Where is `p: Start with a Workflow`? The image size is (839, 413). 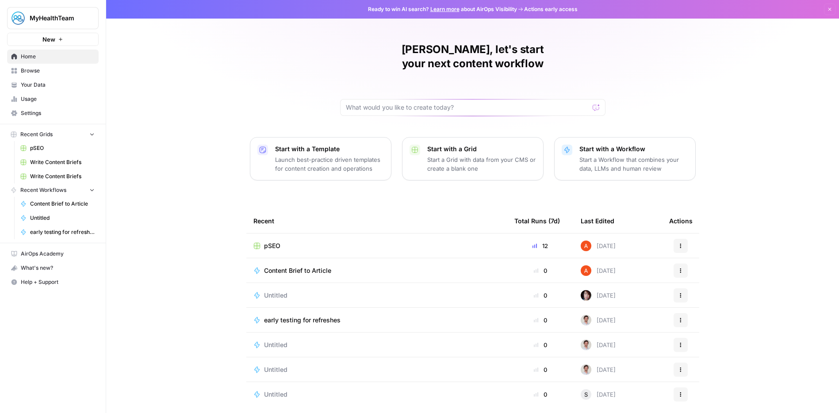
p: Start with a Workflow is located at coordinates (634, 149).